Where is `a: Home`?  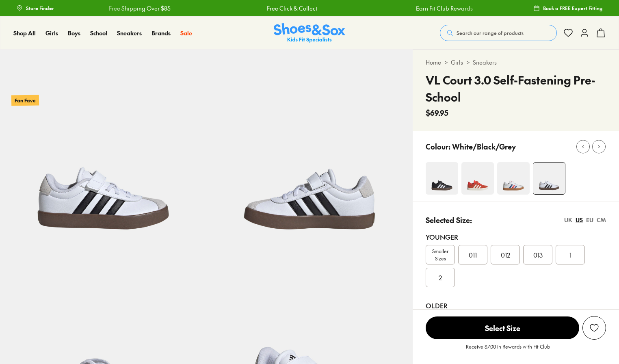
a: Home is located at coordinates (433, 62).